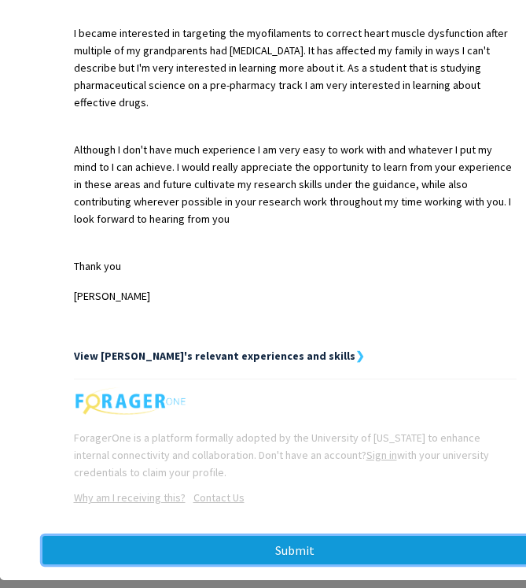  I want to click on u: Contact Us, so click(219, 497).